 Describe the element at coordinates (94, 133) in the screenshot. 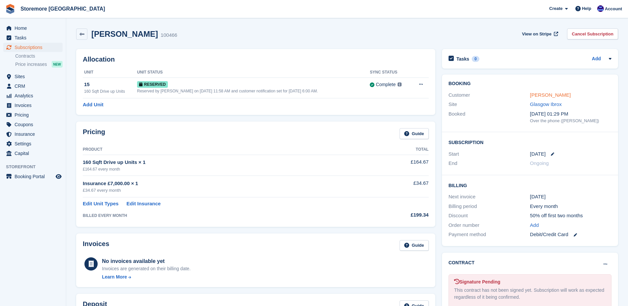

I see `h2: Pricing` at that location.